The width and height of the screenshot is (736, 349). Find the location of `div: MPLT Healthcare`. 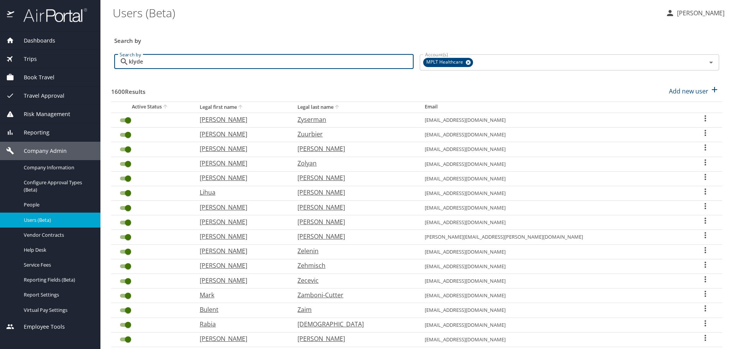

div: MPLT Healthcare is located at coordinates (448, 63).